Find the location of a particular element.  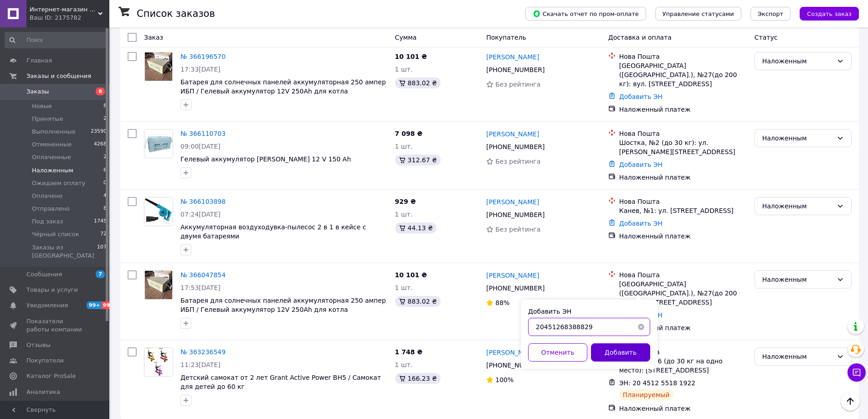

span: 4 is located at coordinates (105, 196).